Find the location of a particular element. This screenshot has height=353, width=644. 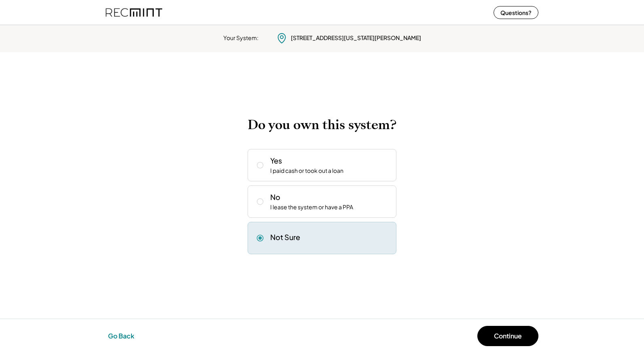

div: No is located at coordinates (275, 197).